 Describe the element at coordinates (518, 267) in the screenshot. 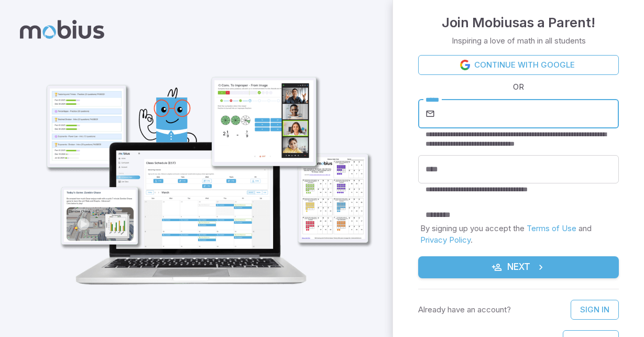

I see `button: Next` at that location.